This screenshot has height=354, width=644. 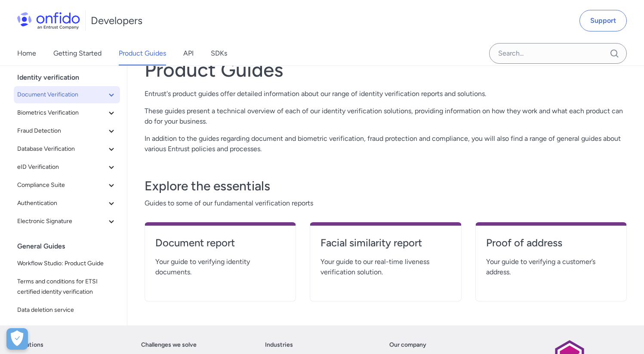 I want to click on a: Our company, so click(x=408, y=345).